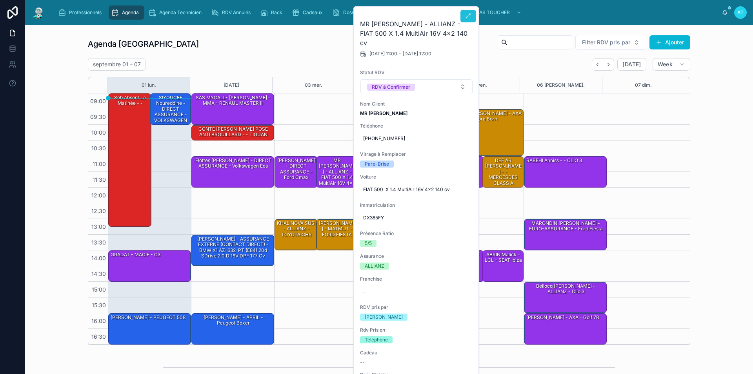 This screenshot has width=753, height=374. What do you see at coordinates (149, 85) in the screenshot?
I see `button: 01 lun.` at bounding box center [149, 85].